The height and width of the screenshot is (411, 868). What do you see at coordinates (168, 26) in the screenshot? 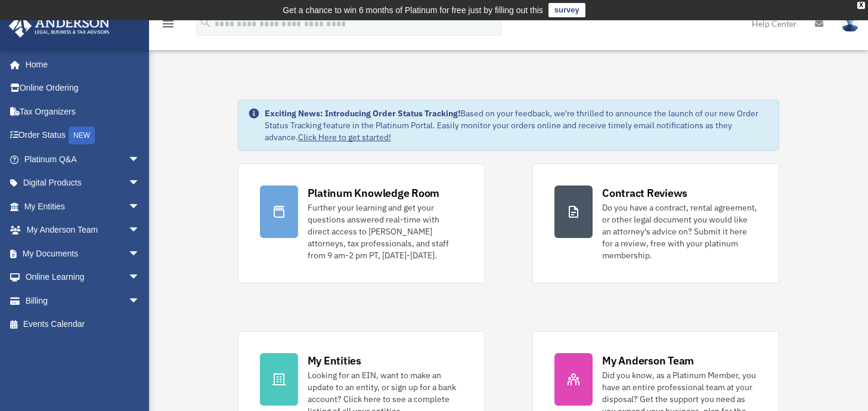
I see `a: menu` at bounding box center [168, 26].